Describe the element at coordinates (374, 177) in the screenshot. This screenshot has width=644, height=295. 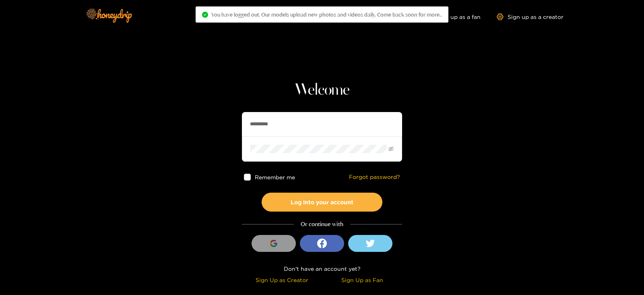
I see `a: Forgot password?` at that location.